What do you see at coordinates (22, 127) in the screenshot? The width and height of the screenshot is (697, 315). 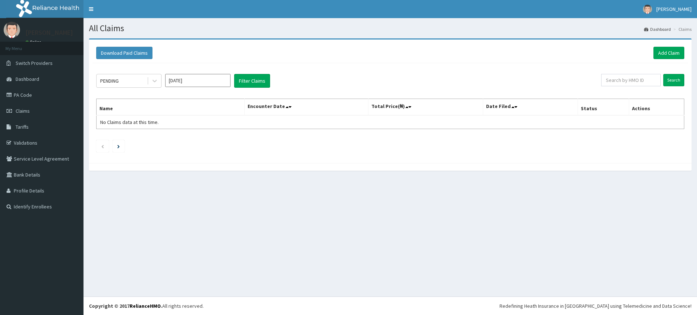 I see `span: Tariffs` at bounding box center [22, 127].